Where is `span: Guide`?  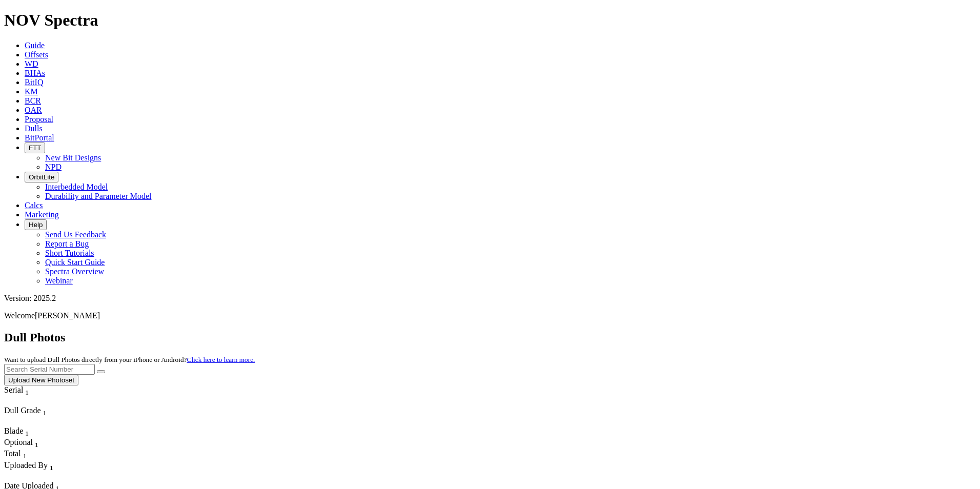 span: Guide is located at coordinates (34, 45).